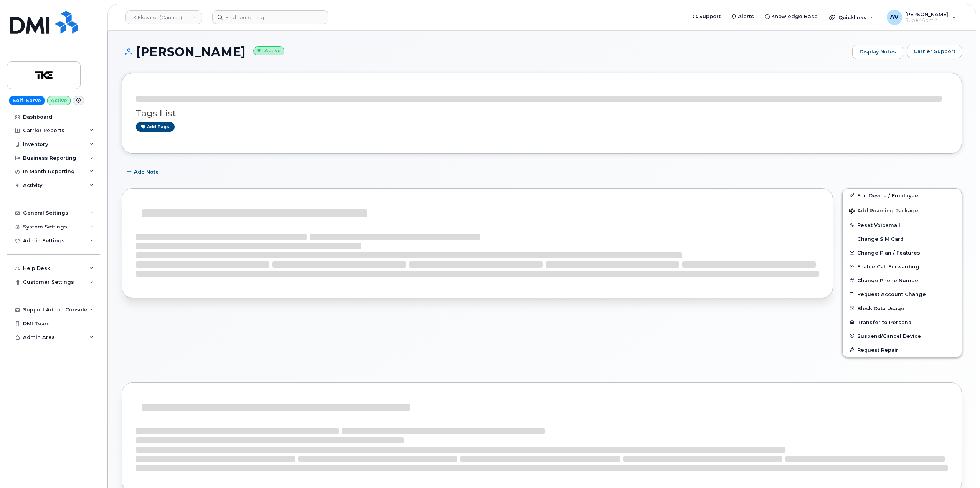 The height and width of the screenshot is (488, 980). I want to click on button: Add Roaming Package, so click(902, 210).